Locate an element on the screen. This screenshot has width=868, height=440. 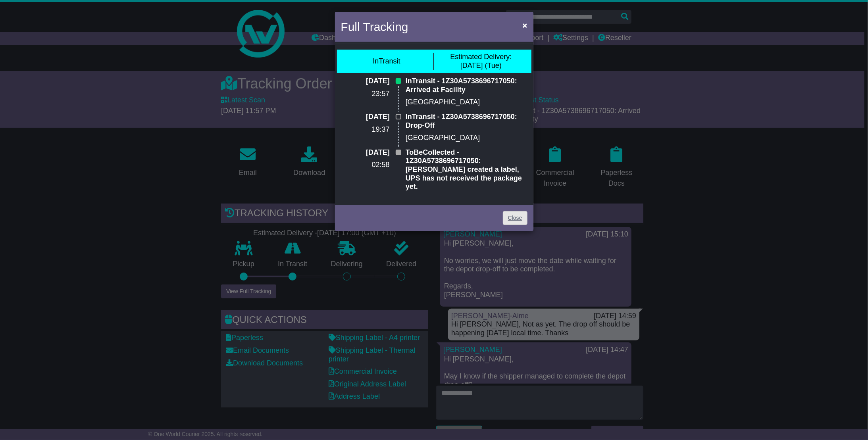
p: 23:57 is located at coordinates (365, 94).